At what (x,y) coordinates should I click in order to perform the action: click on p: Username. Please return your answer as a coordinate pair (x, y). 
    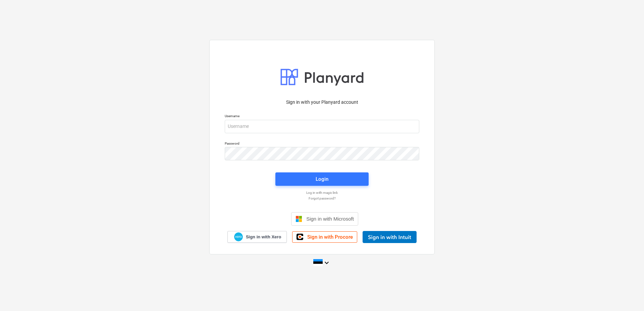
    Looking at the image, I should click on (322, 116).